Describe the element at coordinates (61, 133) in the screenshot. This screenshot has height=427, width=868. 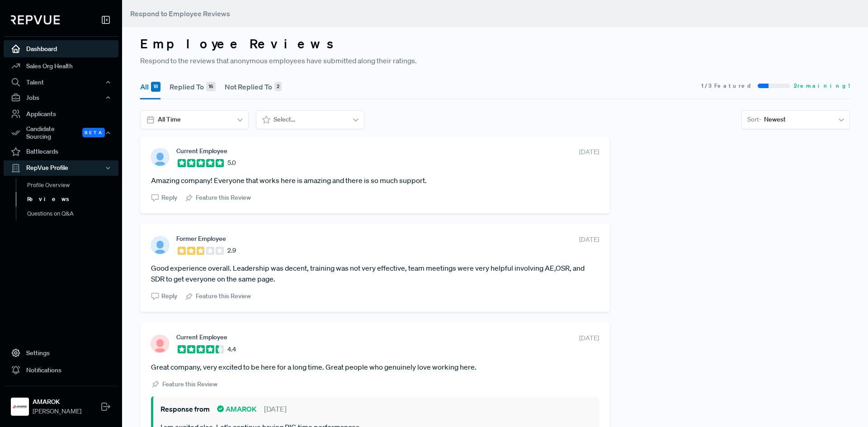
I see `div: Candidate Sourcing` at that location.